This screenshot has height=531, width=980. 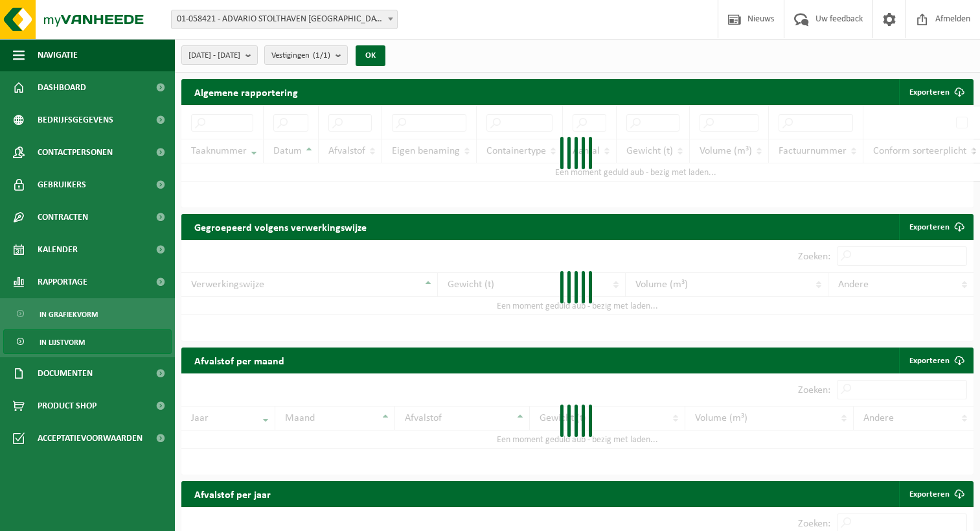 What do you see at coordinates (63, 217) in the screenshot?
I see `span: Contracten` at bounding box center [63, 217].